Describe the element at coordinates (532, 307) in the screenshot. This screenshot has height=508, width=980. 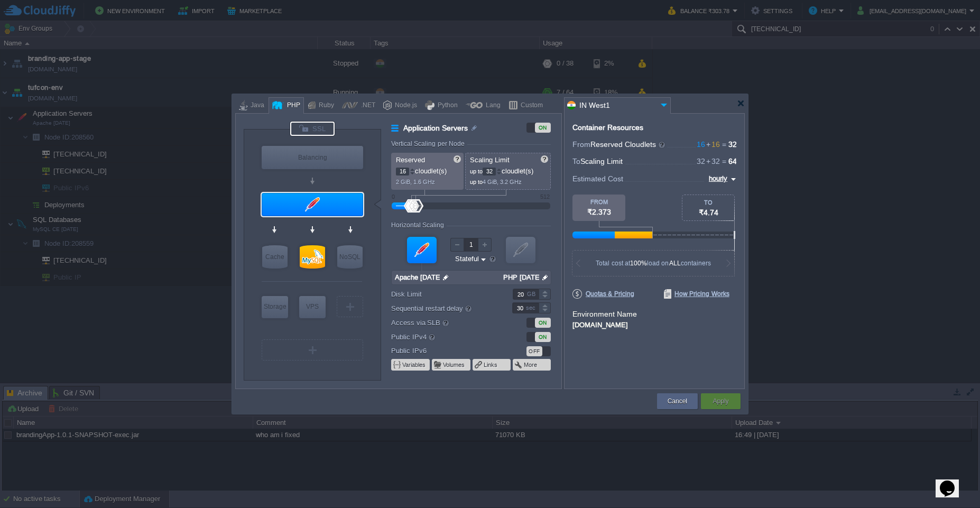
I see `div: sec` at that location.